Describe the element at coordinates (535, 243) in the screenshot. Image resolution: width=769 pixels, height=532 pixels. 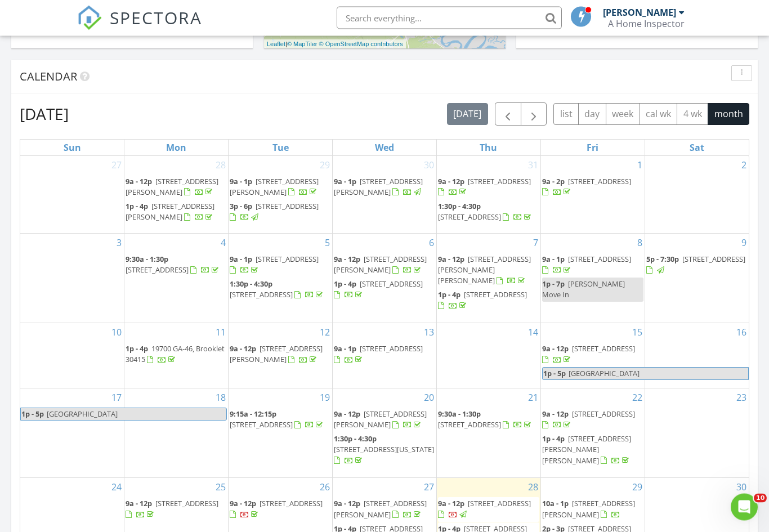
I see `a: Go to August 7, 2025` at that location.